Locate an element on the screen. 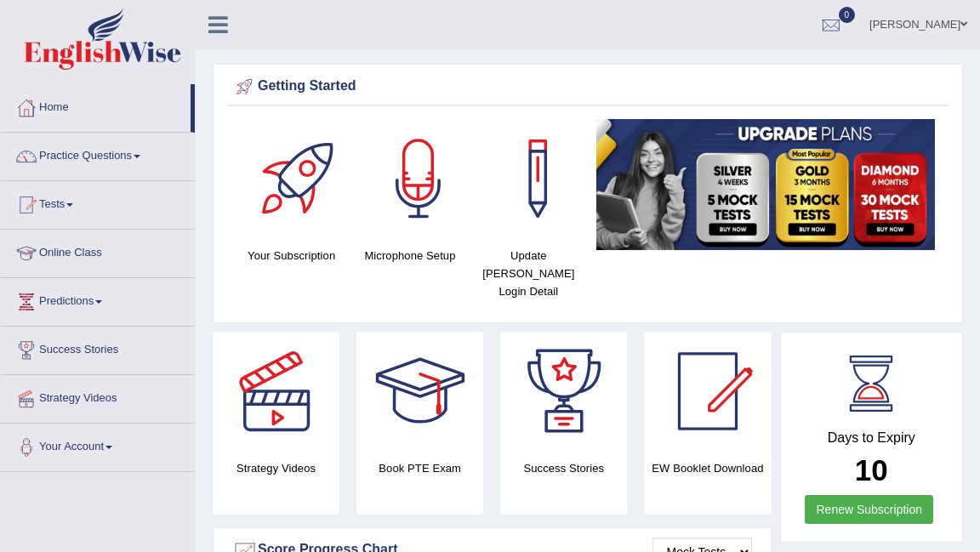  a: Online Class is located at coordinates (98, 251).